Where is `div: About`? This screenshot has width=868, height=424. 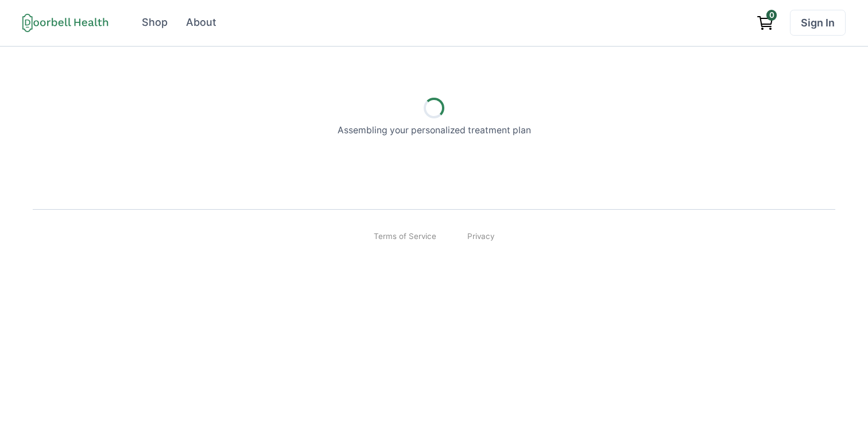
div: About is located at coordinates (201, 23).